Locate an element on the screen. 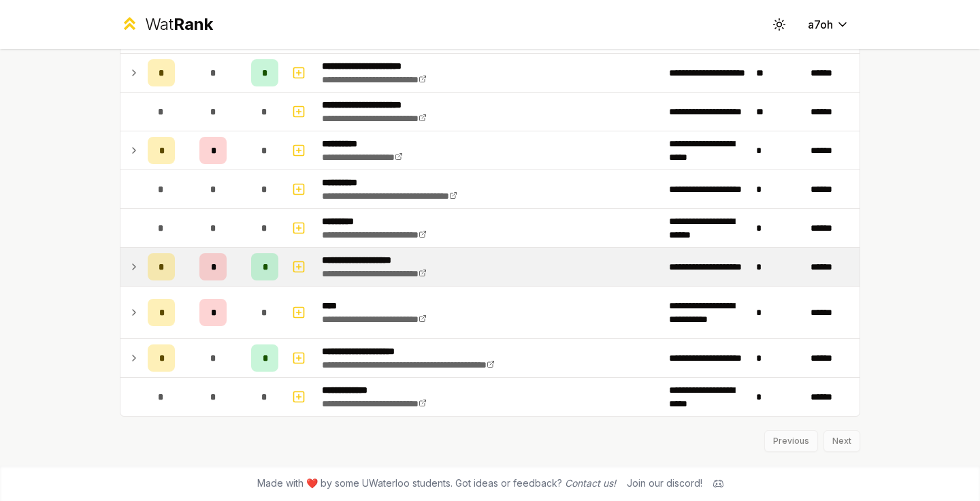 The image size is (980, 501). span: Rank is located at coordinates (193, 24).